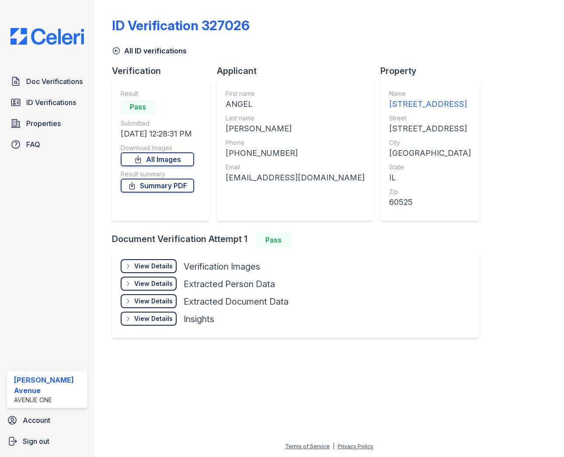 The height and width of the screenshot is (457, 564). Describe the element at coordinates (295, 118) in the screenshot. I see `div: Last name` at that location.